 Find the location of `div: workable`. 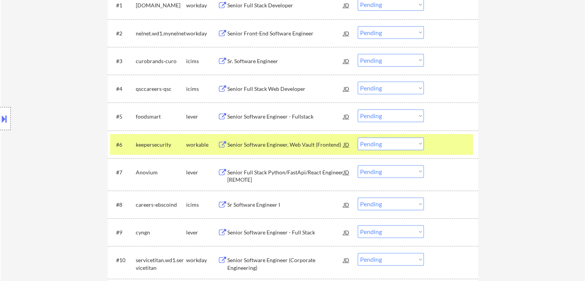

div: workable is located at coordinates (202, 145).